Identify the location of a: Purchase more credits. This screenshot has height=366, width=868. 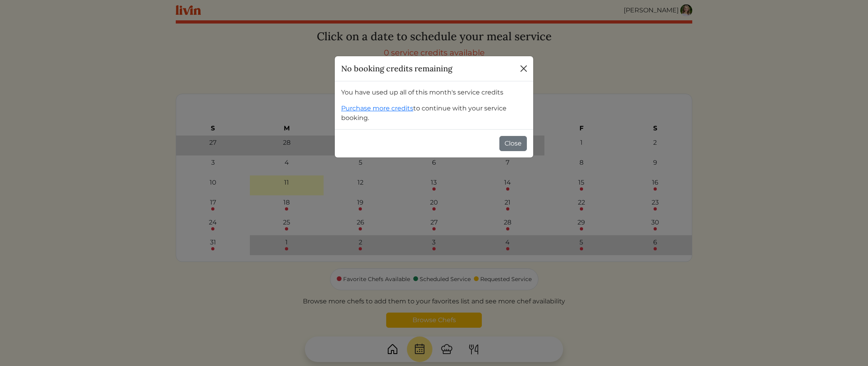
(377, 108).